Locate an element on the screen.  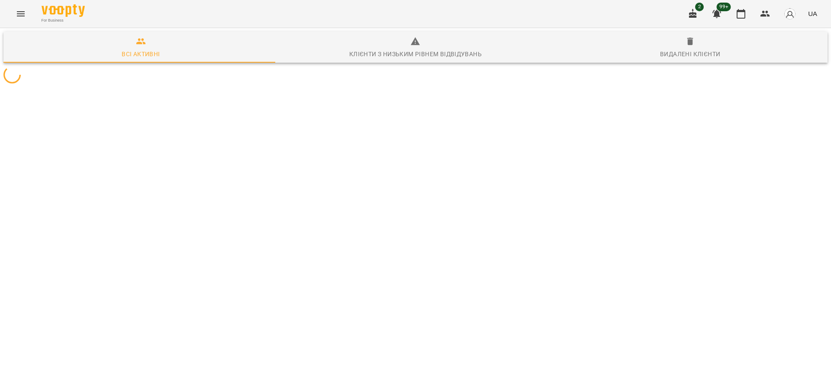
span: For Business is located at coordinates (63, 20).